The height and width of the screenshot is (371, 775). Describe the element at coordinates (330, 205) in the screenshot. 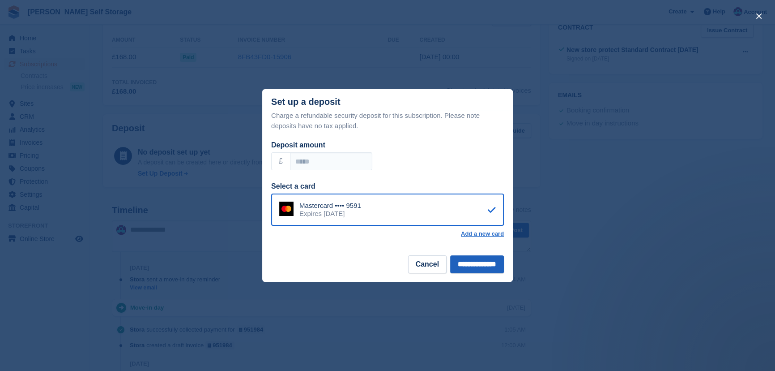

I see `div: Mastercard •••• 9591` at that location.